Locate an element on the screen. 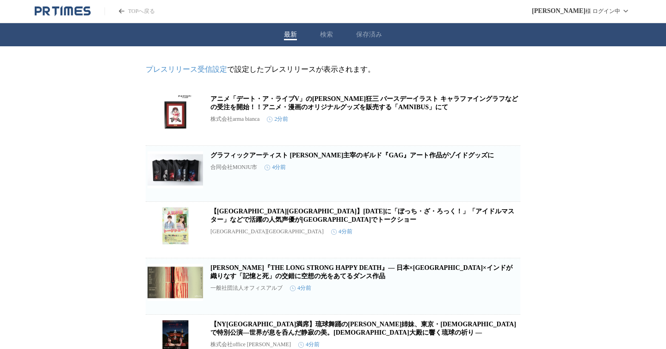  p: 合同会社MONJU市 is located at coordinates (233, 167).